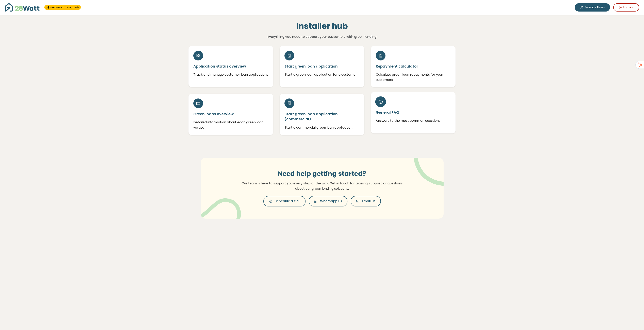 The width and height of the screenshot is (644, 330). What do you see at coordinates (322, 174) in the screenshot?
I see `h3: Need help getting started?` at bounding box center [322, 174].